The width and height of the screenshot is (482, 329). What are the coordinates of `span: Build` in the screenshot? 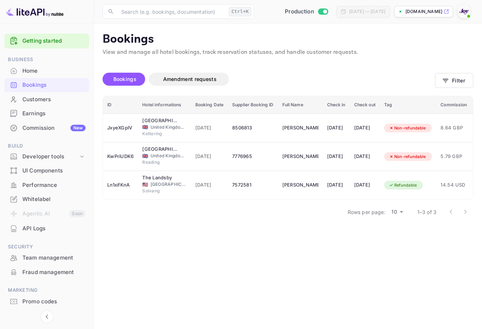 It's located at (47, 146).